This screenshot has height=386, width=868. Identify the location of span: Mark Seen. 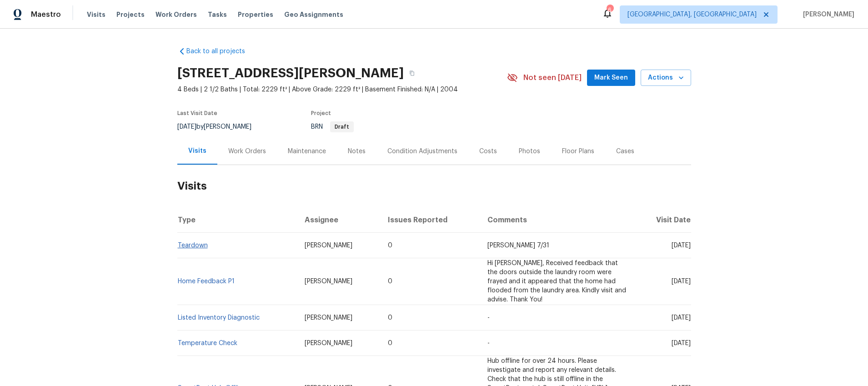
(611, 78).